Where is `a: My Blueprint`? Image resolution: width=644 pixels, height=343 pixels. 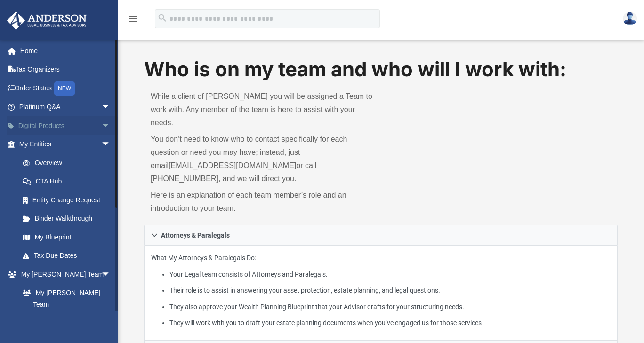 a: My Blueprint is located at coordinates (66, 237).